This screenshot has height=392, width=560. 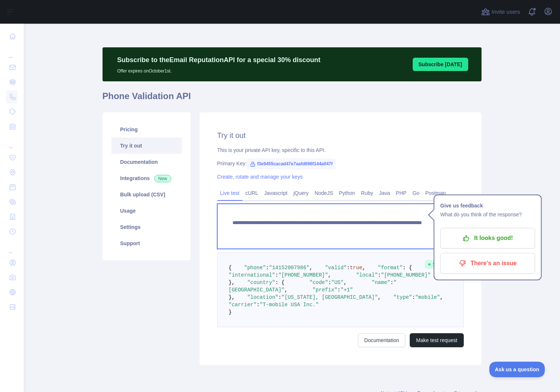 I want to click on a: Postman, so click(x=435, y=193).